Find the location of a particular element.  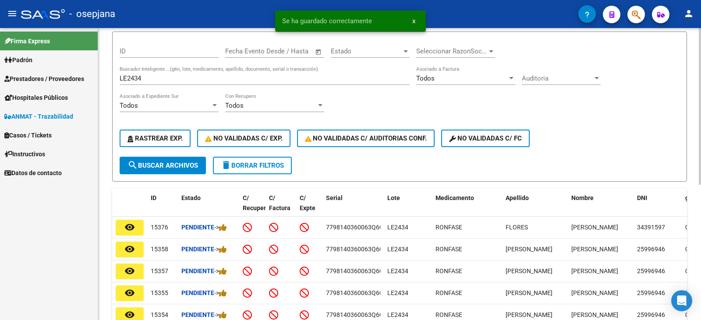

span: Nombre is located at coordinates (582, 198).